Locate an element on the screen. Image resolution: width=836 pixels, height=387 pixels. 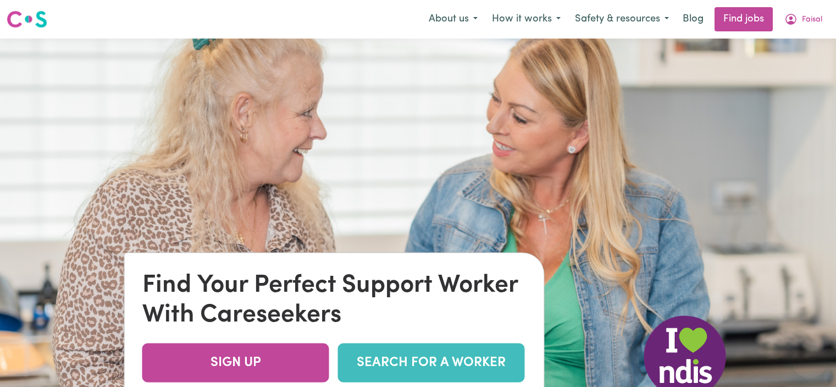
button: My Account is located at coordinates (803, 19).